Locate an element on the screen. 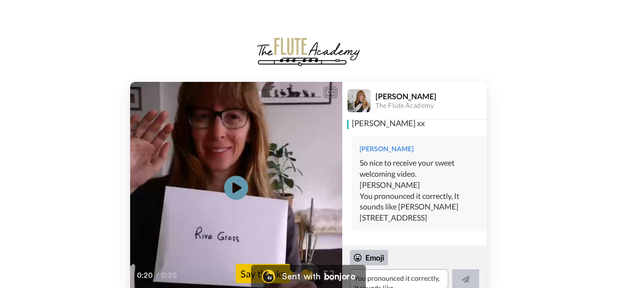 This screenshot has height=288, width=617. div: So nice to receive your sweet welcoming video. is located at coordinates (420, 169).